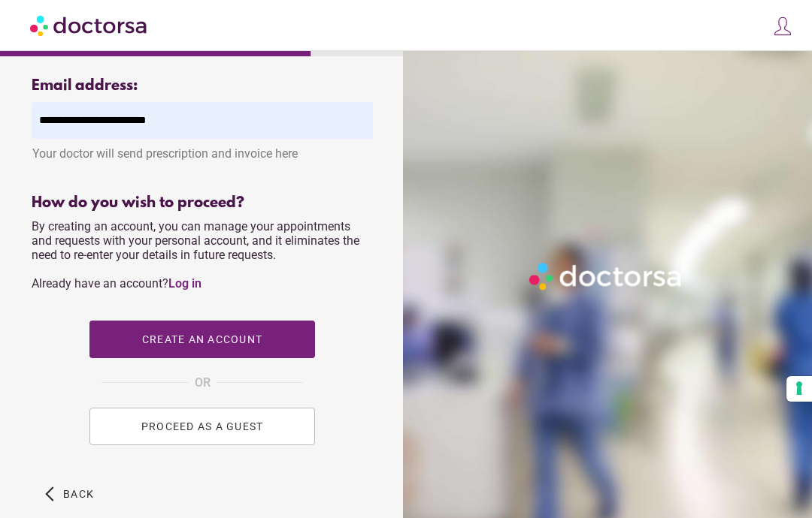 The width and height of the screenshot is (812, 518). I want to click on img: Logo-Doctorsa-trans-White-partial-flat.png, so click(605, 276).